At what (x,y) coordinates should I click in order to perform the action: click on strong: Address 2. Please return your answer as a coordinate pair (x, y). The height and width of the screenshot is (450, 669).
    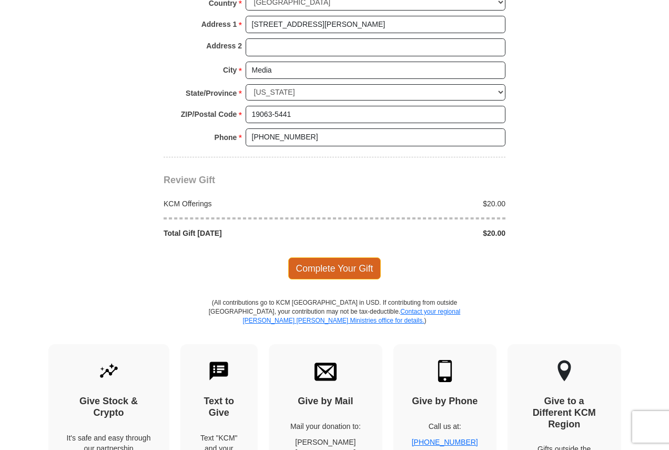
    Looking at the image, I should click on (224, 46).